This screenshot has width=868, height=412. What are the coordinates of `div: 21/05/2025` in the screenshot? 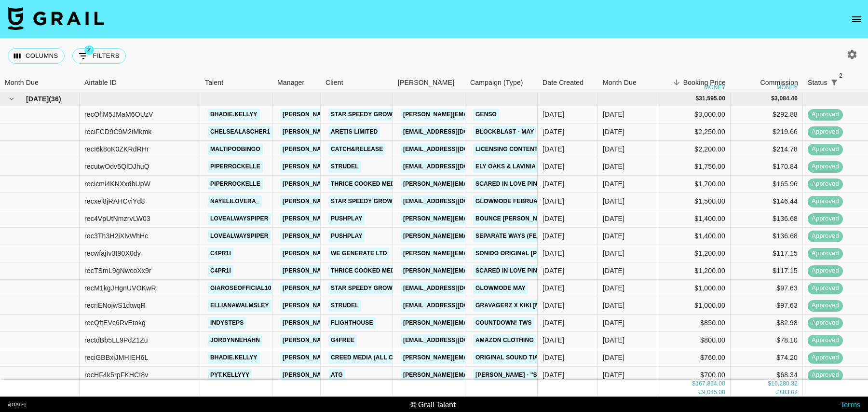 It's located at (553, 236).